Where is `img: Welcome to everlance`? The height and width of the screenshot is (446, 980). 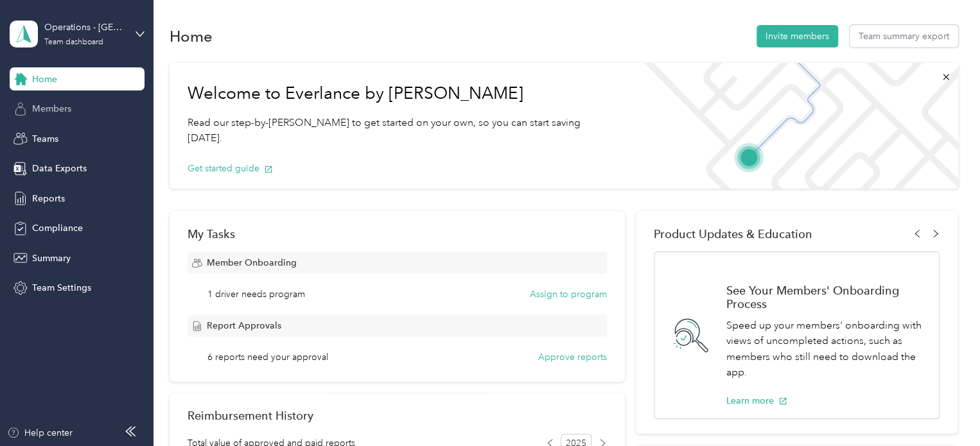
img: Welcome to everlance is located at coordinates (795, 126).